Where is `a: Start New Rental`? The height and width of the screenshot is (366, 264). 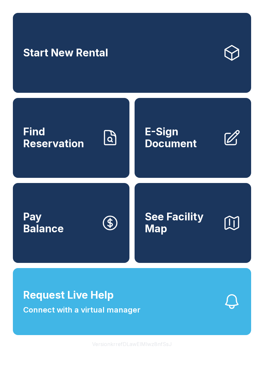 a: Start New Rental is located at coordinates (132, 53).